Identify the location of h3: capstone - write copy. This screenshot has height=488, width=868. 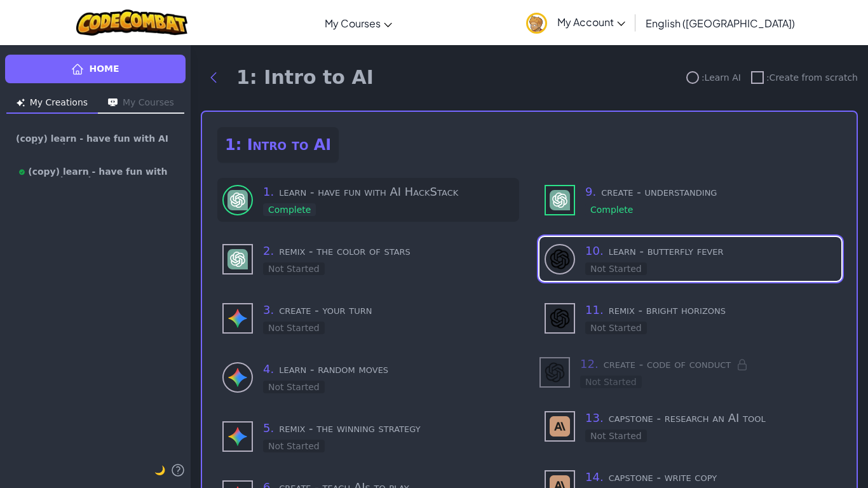
(710, 478).